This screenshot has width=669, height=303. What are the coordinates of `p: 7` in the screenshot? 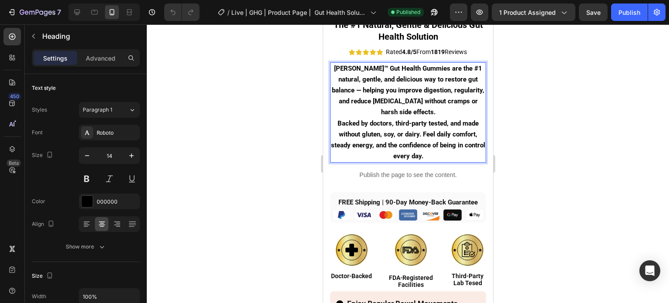 It's located at (59, 12).